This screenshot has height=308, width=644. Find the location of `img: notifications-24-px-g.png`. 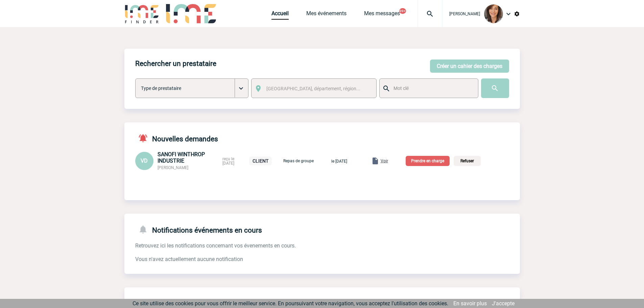

img: notifications-24-px-g.png is located at coordinates (145, 229).